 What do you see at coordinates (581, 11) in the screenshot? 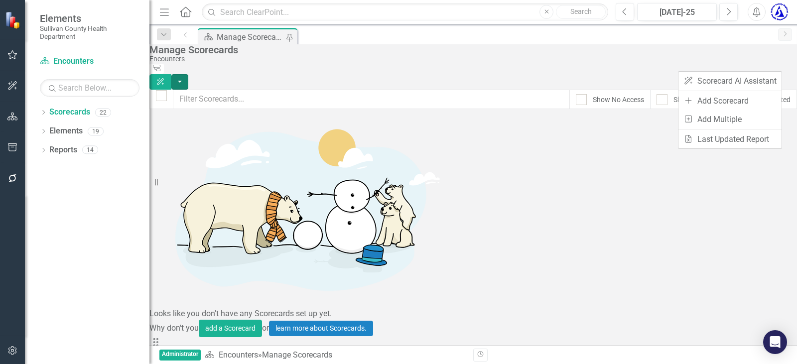
I see `span: Search` at bounding box center [581, 11].